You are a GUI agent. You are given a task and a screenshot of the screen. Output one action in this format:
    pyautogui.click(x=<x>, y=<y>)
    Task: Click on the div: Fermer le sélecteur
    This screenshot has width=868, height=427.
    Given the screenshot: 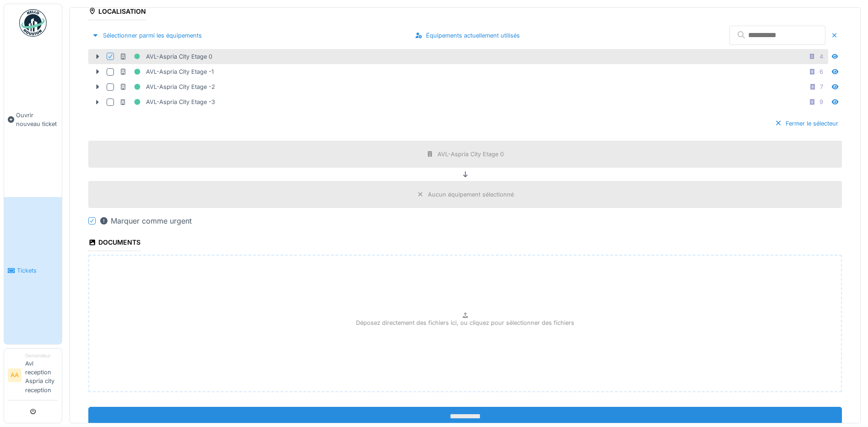 What is the action you would take?
    pyautogui.click(x=807, y=123)
    